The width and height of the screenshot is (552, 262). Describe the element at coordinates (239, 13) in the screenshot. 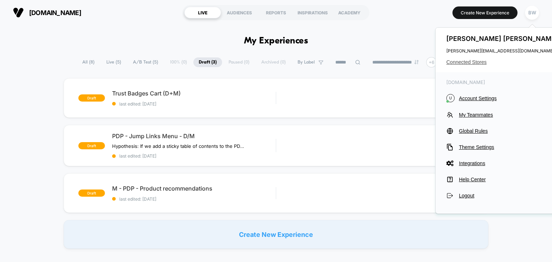

I see `div: AUDIENCES` at that location.